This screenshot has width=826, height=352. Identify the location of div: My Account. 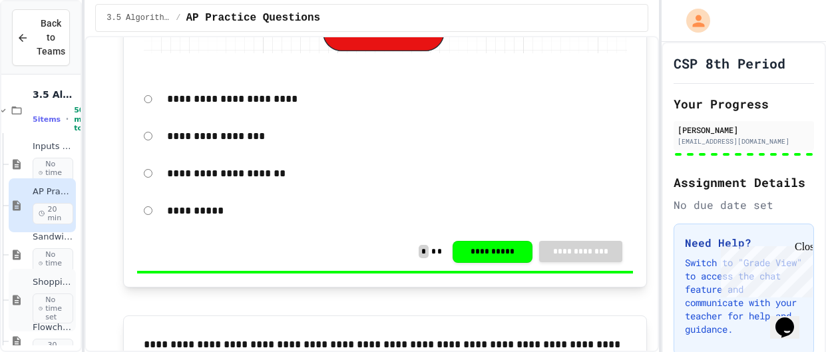
(693, 21).